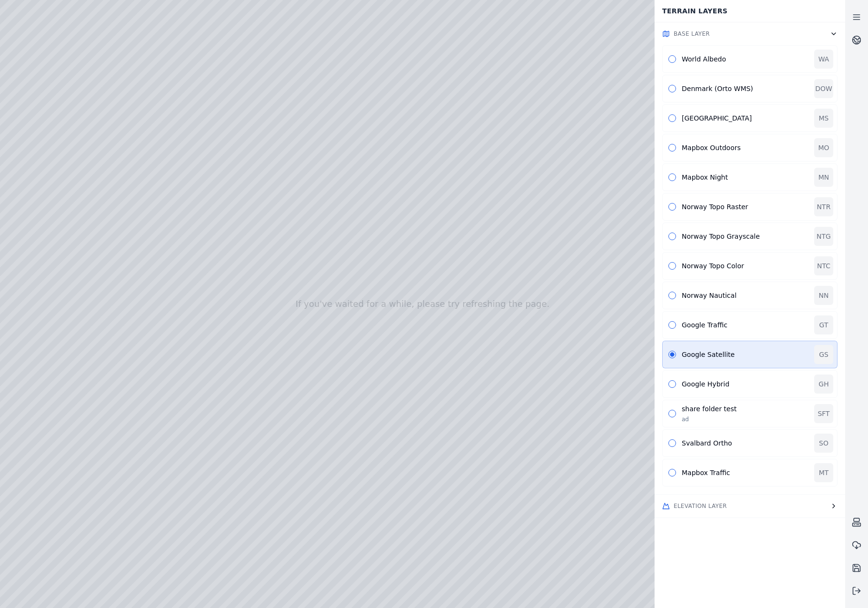 This screenshot has width=868, height=608. Describe the element at coordinates (824, 473) in the screenshot. I see `div: MT` at that location.